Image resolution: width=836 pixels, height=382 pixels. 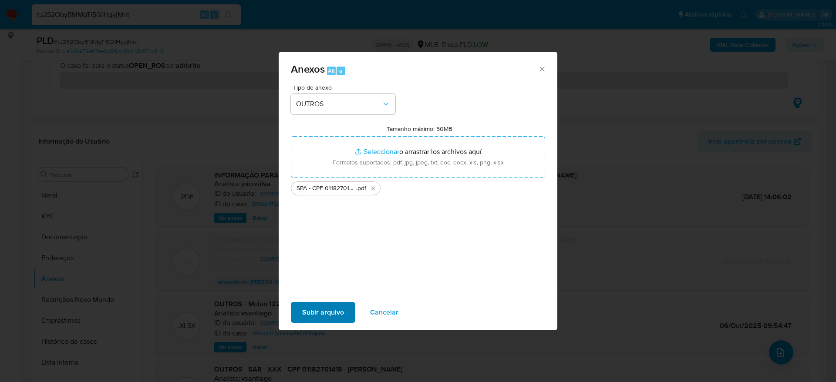 What do you see at coordinates (339, 104) in the screenshot?
I see `span: OUTROS` at bounding box center [339, 104].